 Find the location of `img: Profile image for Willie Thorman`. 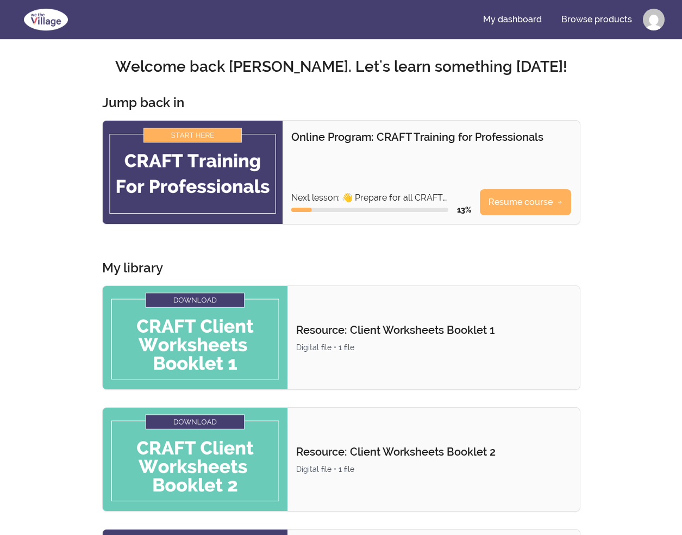

img: Profile image for Willie Thorman is located at coordinates (654, 20).